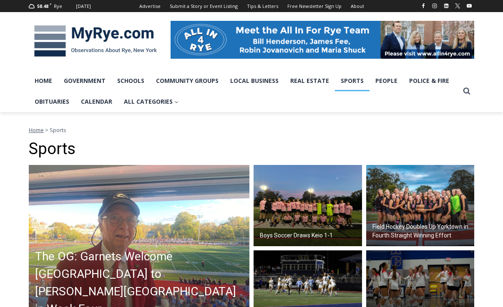 The height and width of the screenshot is (307, 503). Describe the element at coordinates (52, 102) in the screenshot. I see `a: Obituaries` at that location.